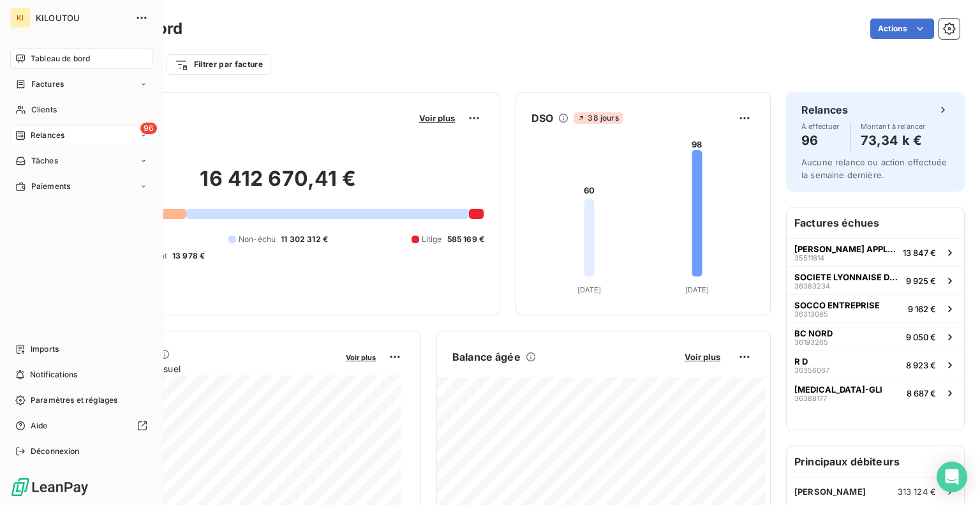  What do you see at coordinates (74, 400) in the screenshot?
I see `span: Paramètres et réglages` at bounding box center [74, 400].